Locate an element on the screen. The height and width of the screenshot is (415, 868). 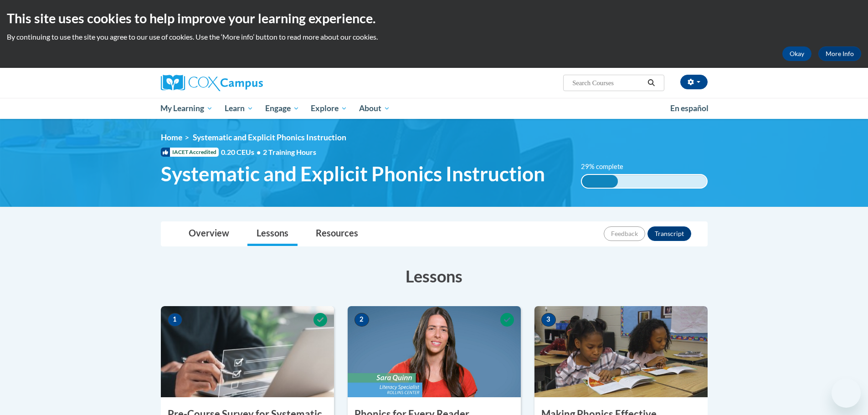
a: My Learning is located at coordinates (187, 108).